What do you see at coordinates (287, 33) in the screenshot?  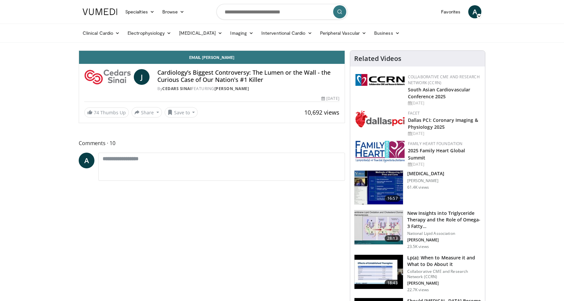 I see `a: Interventional Cardio` at bounding box center [287, 33].